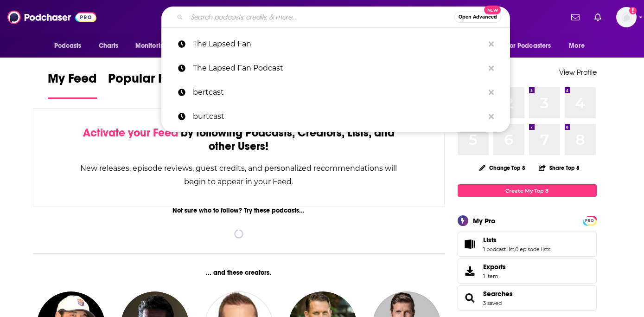  What do you see at coordinates (528, 46) in the screenshot?
I see `span: For Podcasters` at bounding box center [528, 46].